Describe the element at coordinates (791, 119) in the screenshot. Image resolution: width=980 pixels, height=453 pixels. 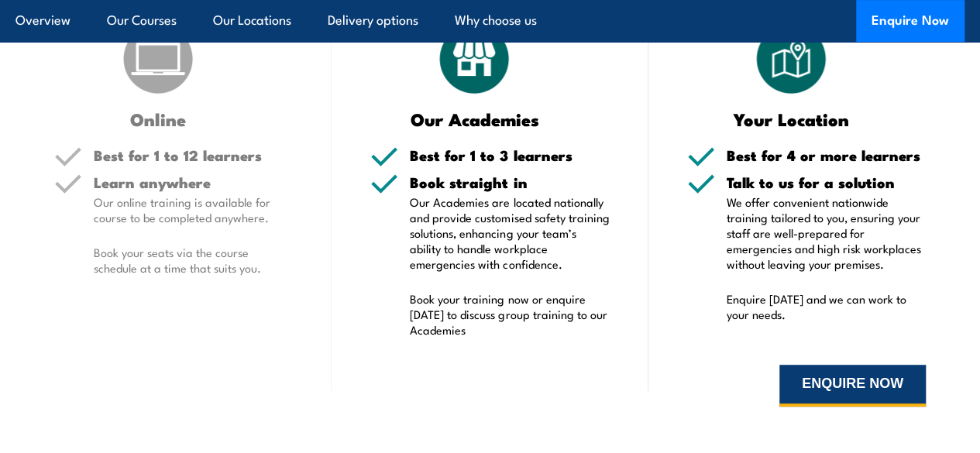
I see `h3: Your Location` at that location.